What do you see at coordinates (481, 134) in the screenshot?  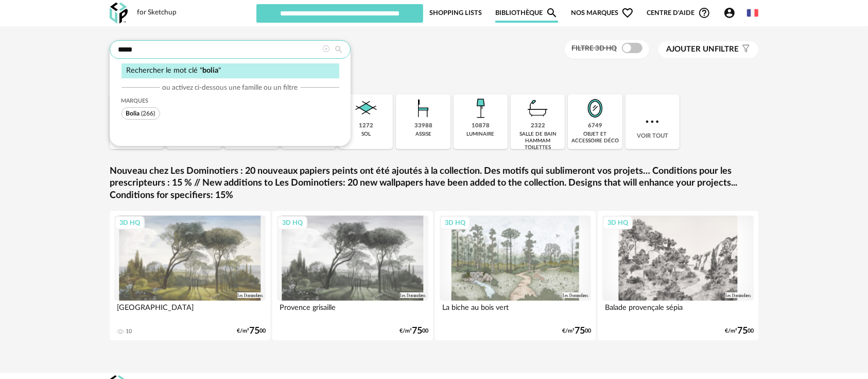 I see `div: luminaire` at bounding box center [481, 134].